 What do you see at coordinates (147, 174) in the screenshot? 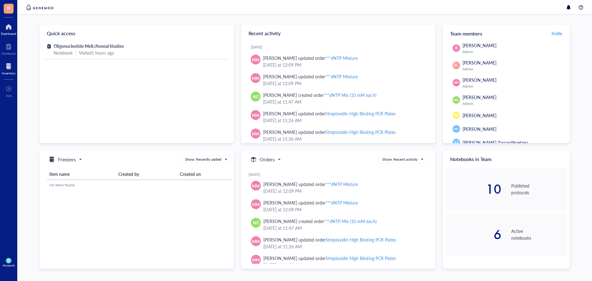
I see `th: Created by` at bounding box center [147, 174].